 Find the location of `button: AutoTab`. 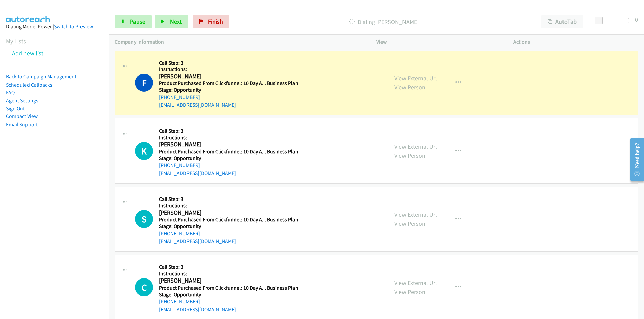

button: AutoTab is located at coordinates (562, 22).